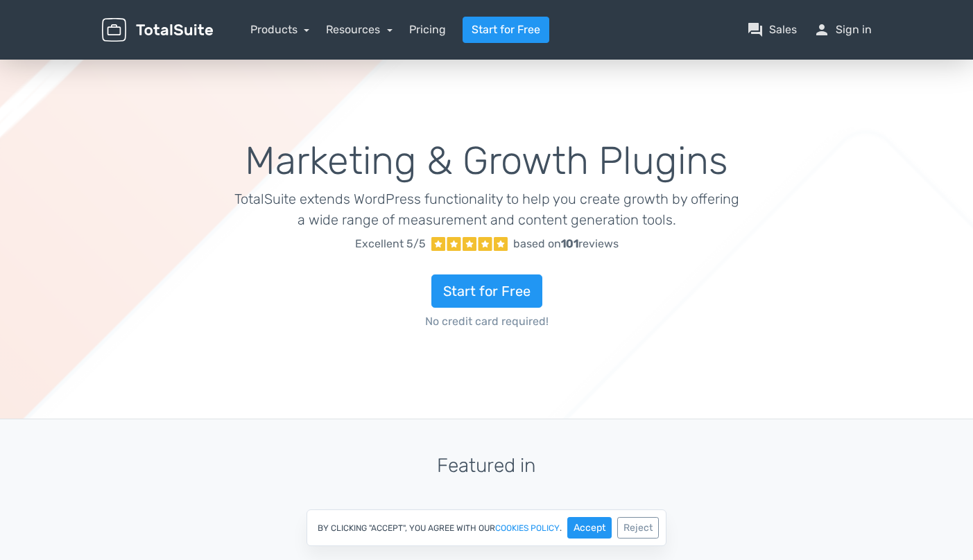  I want to click on span: person, so click(822, 29).